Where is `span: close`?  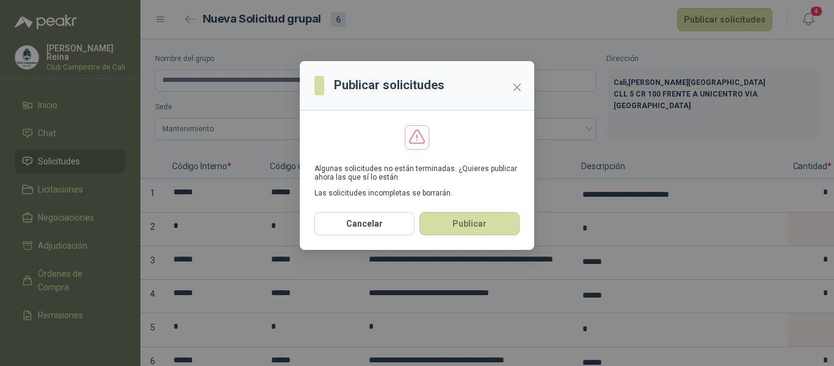
span: close is located at coordinates (517, 87).